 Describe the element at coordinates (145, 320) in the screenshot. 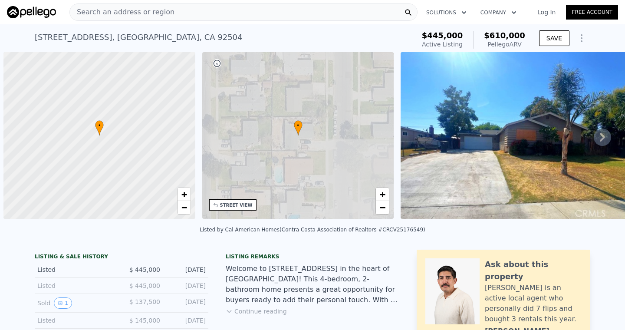

I see `span: $ 145,000` at that location.